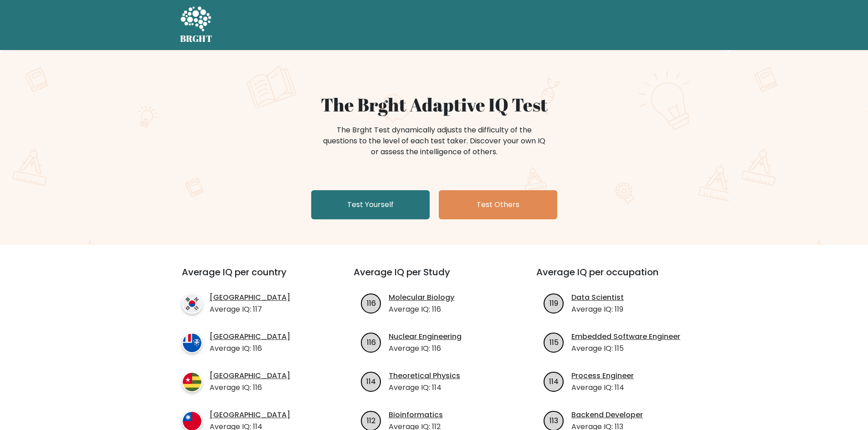  I want to click on a: BRGHT, so click(196, 25).